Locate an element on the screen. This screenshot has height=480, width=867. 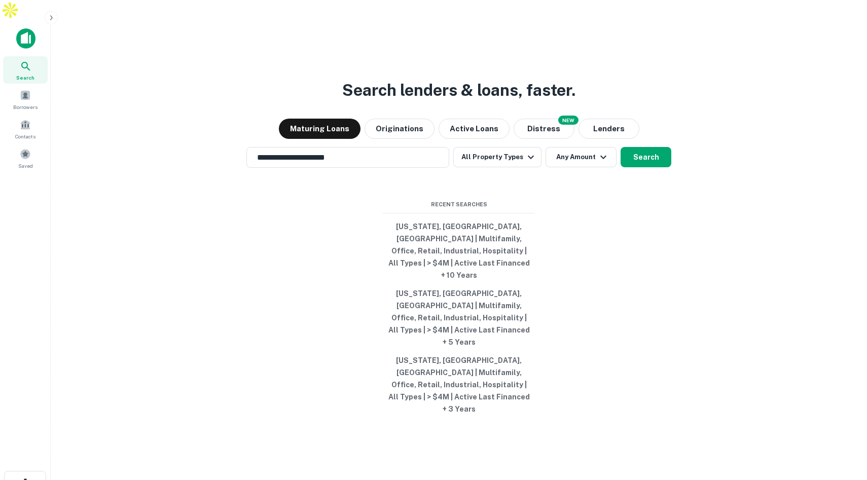
a: Saved is located at coordinates (25, 158).